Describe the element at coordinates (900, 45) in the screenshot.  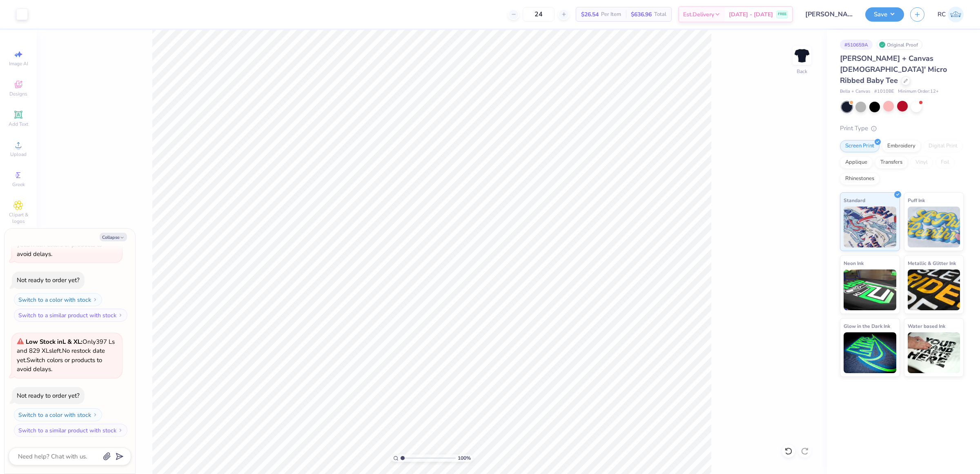
I see `div: Original Proof` at that location.